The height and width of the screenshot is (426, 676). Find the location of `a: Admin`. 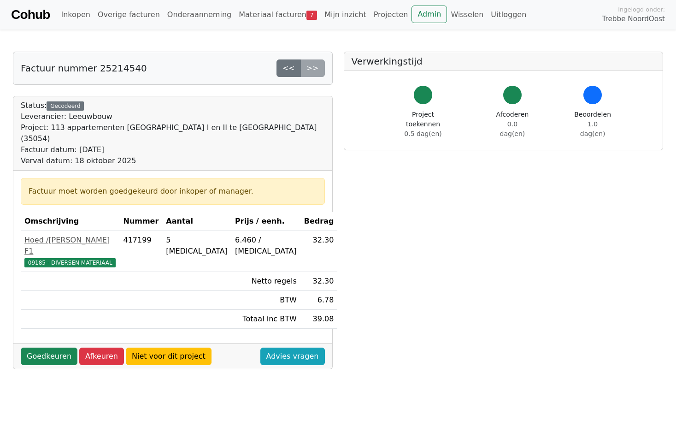

a: Admin is located at coordinates (429, 14).